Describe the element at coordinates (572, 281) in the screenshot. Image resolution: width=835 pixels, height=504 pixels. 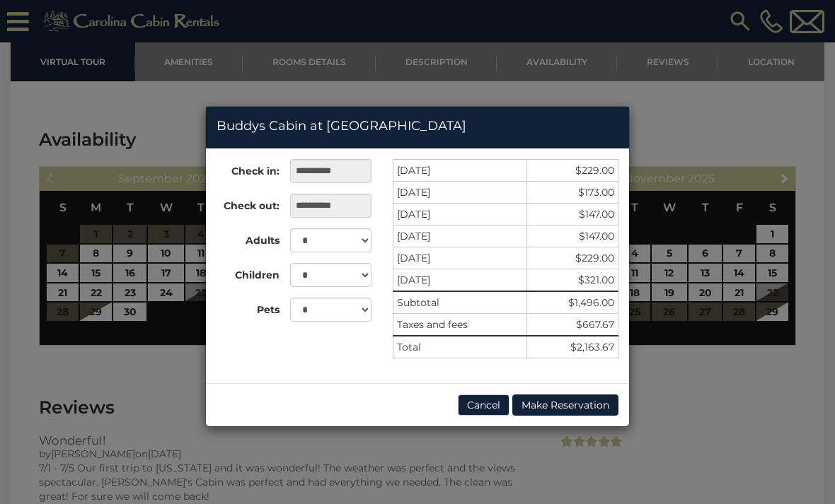
I see `td: $321.00` at that location.